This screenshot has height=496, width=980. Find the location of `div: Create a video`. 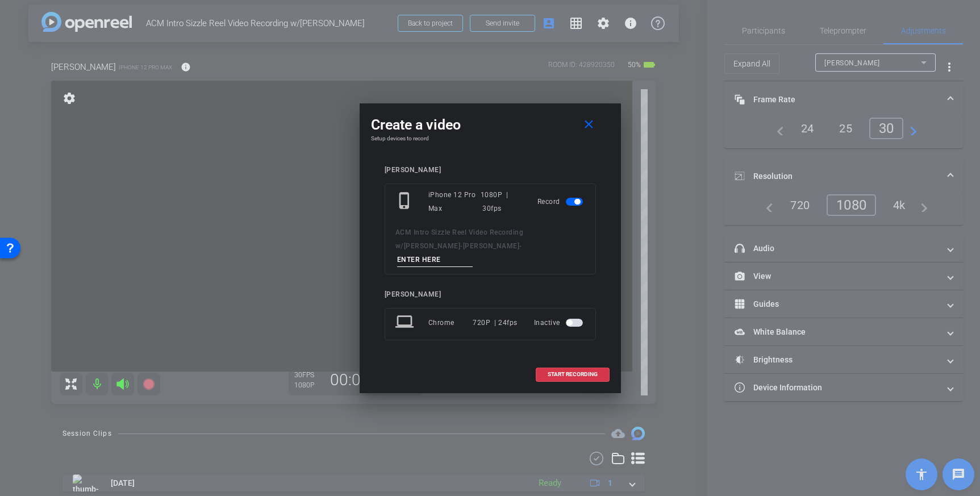

div: Create a video is located at coordinates (490, 125).